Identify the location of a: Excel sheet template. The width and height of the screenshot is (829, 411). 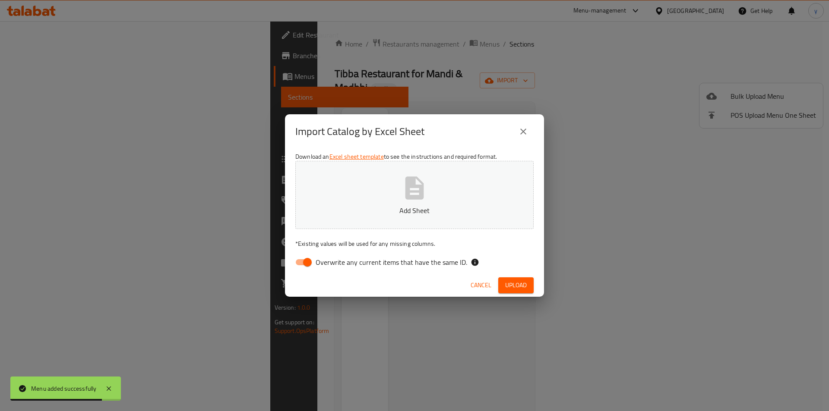
(357, 157).